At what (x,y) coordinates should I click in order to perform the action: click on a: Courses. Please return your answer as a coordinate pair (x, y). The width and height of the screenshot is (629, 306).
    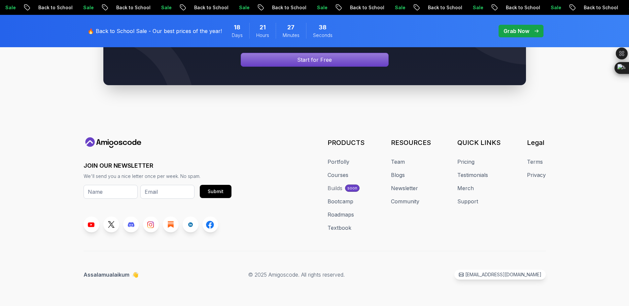
    Looking at the image, I should click on (338, 175).